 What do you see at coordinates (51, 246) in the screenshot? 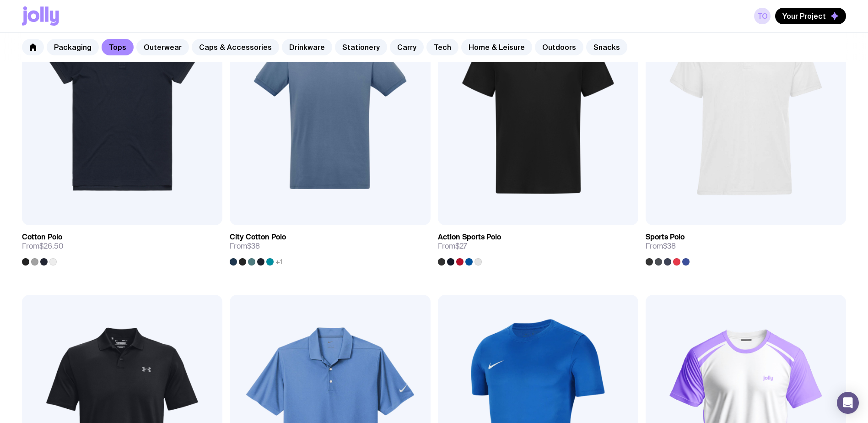
I see `span: $26.50` at bounding box center [51, 246].